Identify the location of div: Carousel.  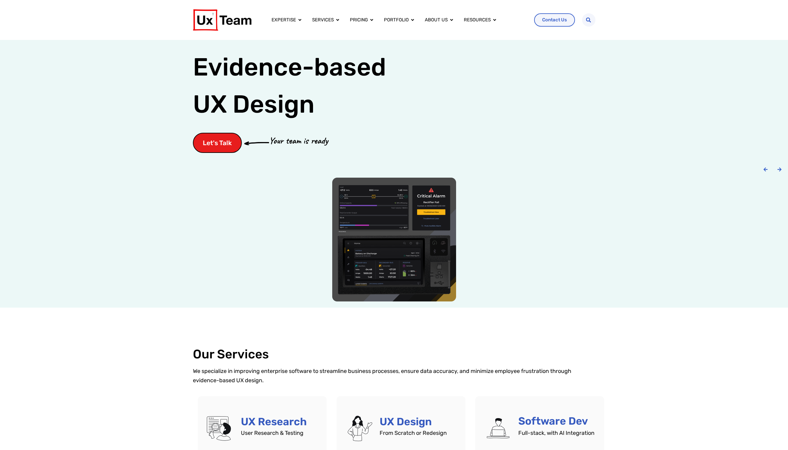
(394, 240).